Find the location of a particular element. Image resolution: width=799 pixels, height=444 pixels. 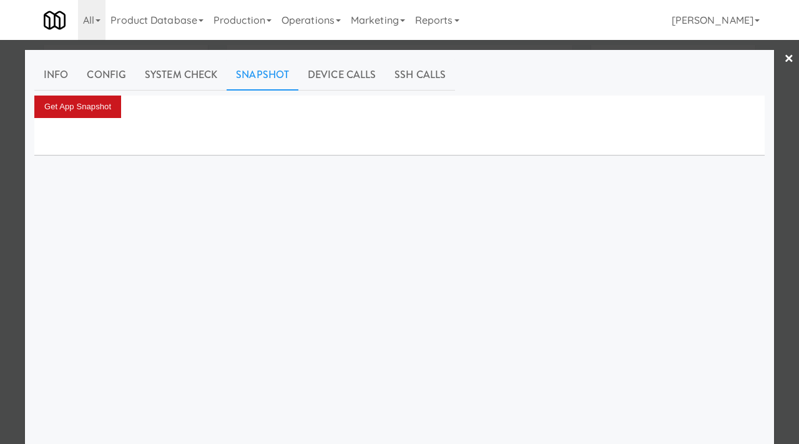

a: Device Calls is located at coordinates (341, 75).